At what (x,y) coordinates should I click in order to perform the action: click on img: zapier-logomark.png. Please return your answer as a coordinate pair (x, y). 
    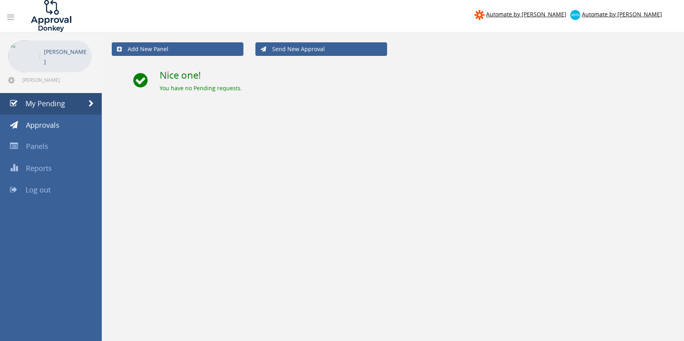
    Looking at the image, I should click on (479, 15).